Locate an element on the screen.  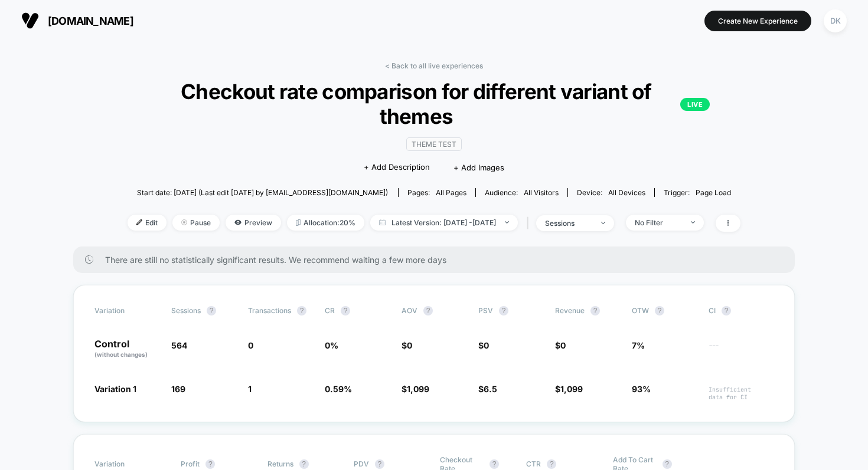
span: 0 % is located at coordinates (332, 345).